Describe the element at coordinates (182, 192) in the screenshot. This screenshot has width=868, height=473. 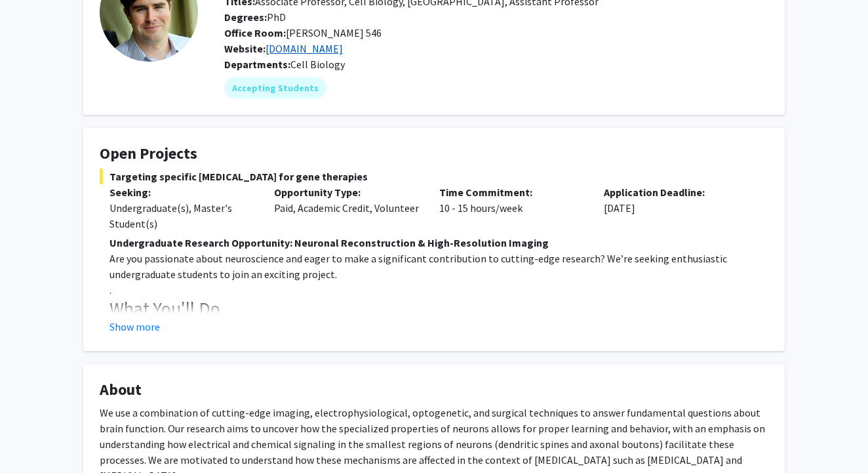
I see `p: Seeking:` at that location.